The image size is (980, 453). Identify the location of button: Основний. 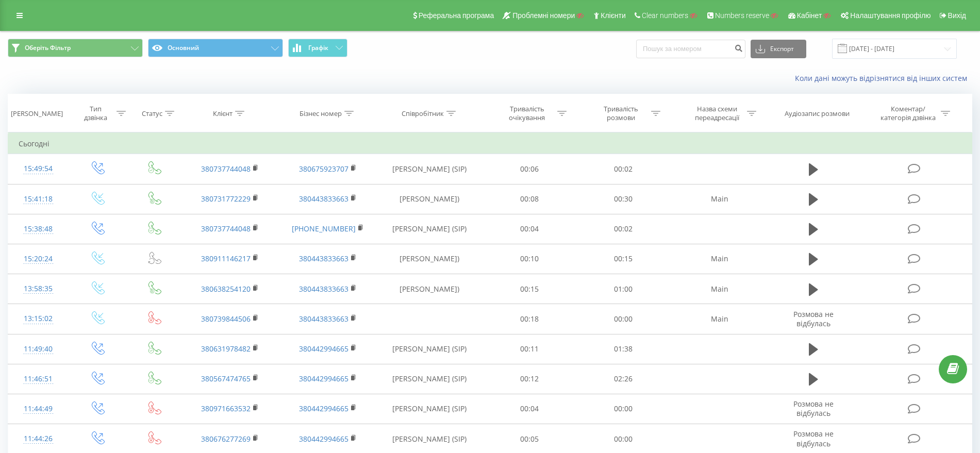
(216, 48).